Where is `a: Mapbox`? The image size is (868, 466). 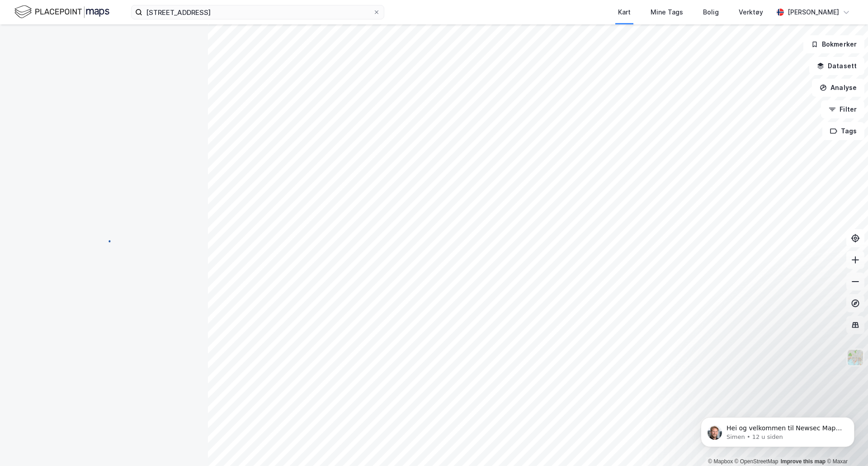 a: Mapbox is located at coordinates (721, 461).